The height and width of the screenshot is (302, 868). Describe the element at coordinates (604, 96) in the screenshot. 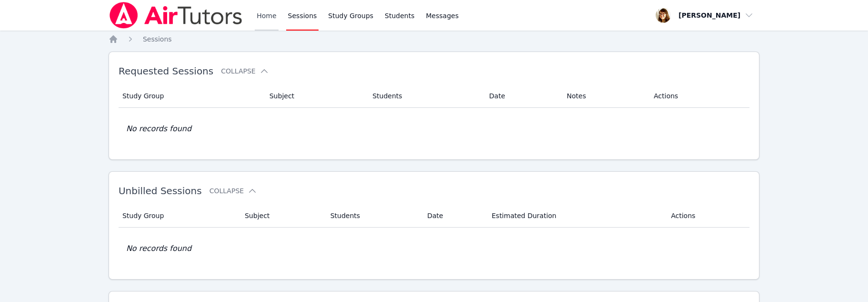

I see `th: Notes` at that location.